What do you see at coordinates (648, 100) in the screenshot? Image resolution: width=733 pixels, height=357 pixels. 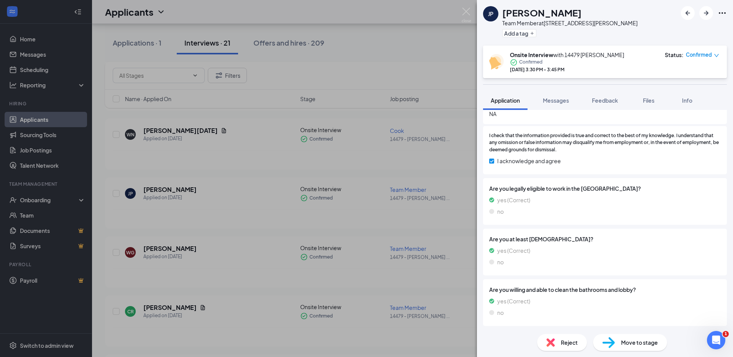 I see `span: Files` at bounding box center [648, 100].